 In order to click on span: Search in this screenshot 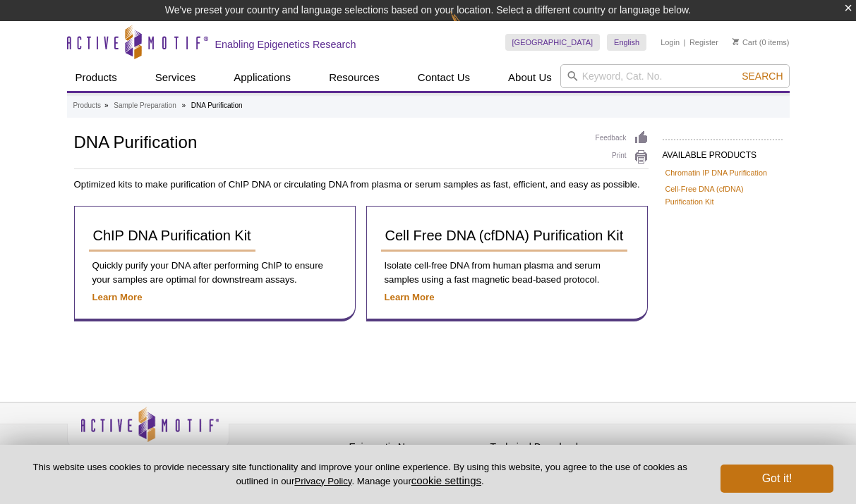, I will do `click(762, 76)`.